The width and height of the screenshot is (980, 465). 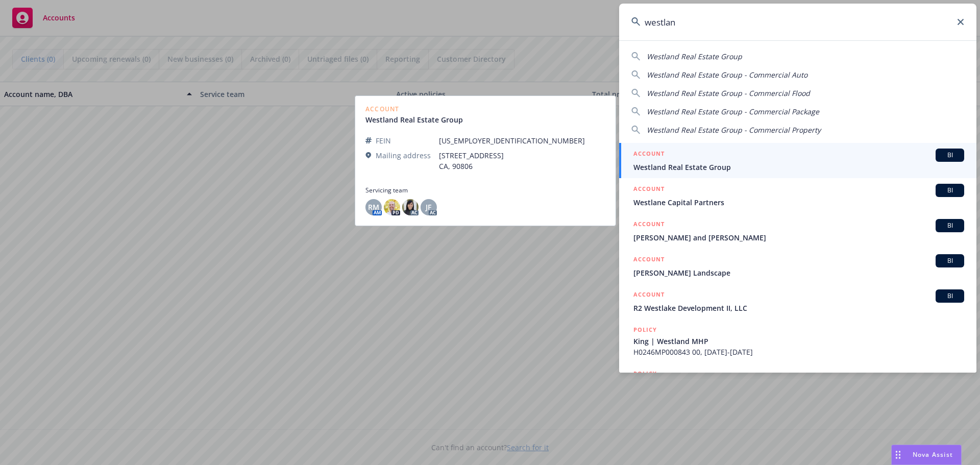 What do you see at coordinates (798, 195) in the screenshot?
I see `a: ACCOUNTBIWestlane Capital Partners` at bounding box center [798, 195].